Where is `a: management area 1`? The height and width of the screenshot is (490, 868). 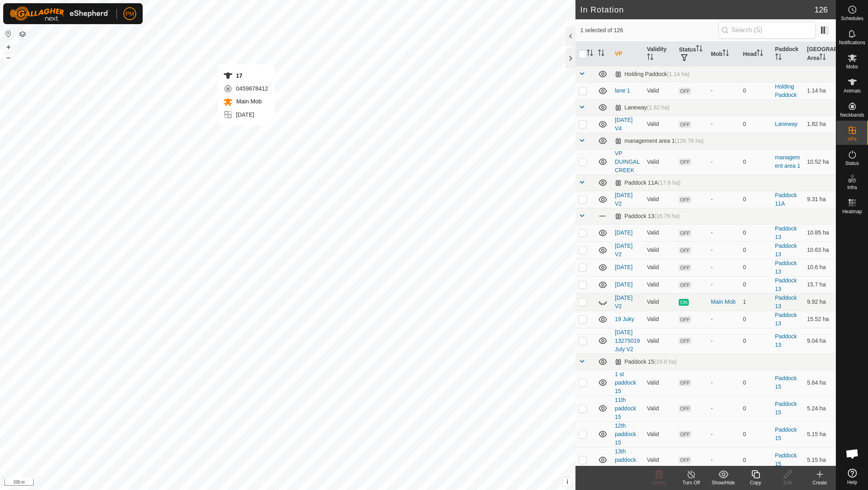
a: management area 1 is located at coordinates (787, 162).